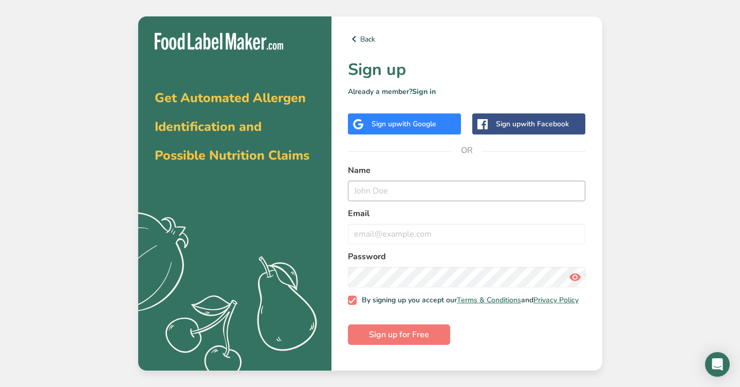  Describe the element at coordinates (219, 41) in the screenshot. I see `img: Food Label Maker` at that location.